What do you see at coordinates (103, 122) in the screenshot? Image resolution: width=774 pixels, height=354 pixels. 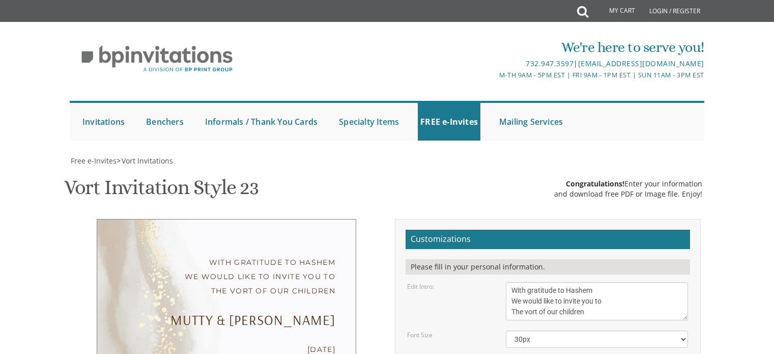 I see `a: Invitations` at bounding box center [103, 122].